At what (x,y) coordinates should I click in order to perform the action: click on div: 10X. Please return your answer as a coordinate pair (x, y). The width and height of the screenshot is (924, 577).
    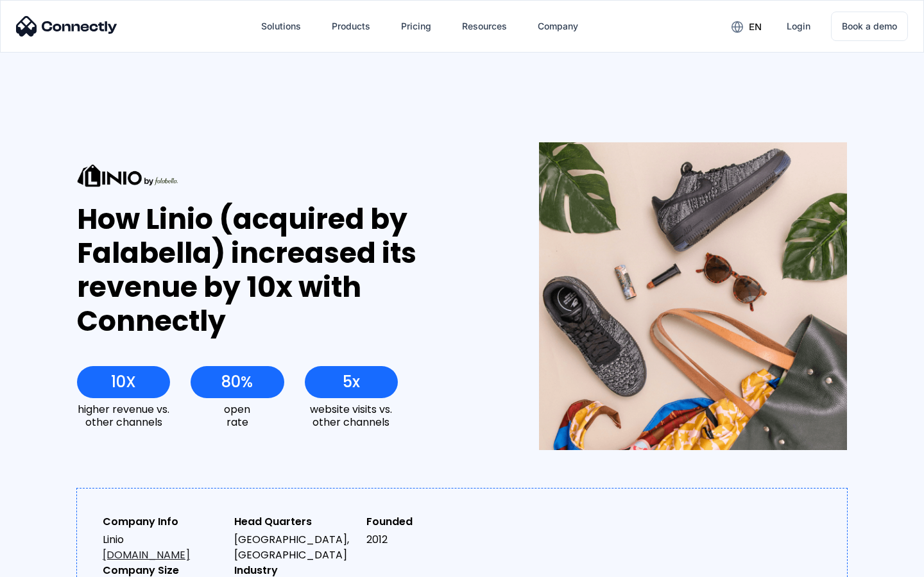
    Looking at the image, I should click on (123, 383).